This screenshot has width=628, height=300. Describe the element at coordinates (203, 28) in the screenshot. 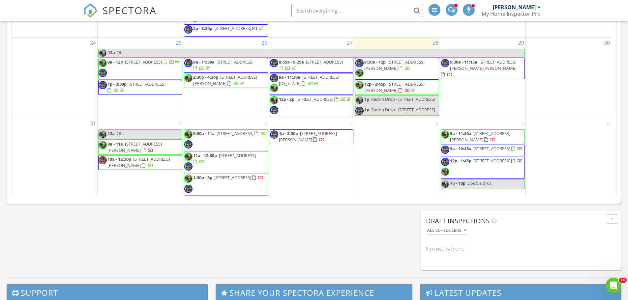

I see `span: 2p - 3:30p` at that location.